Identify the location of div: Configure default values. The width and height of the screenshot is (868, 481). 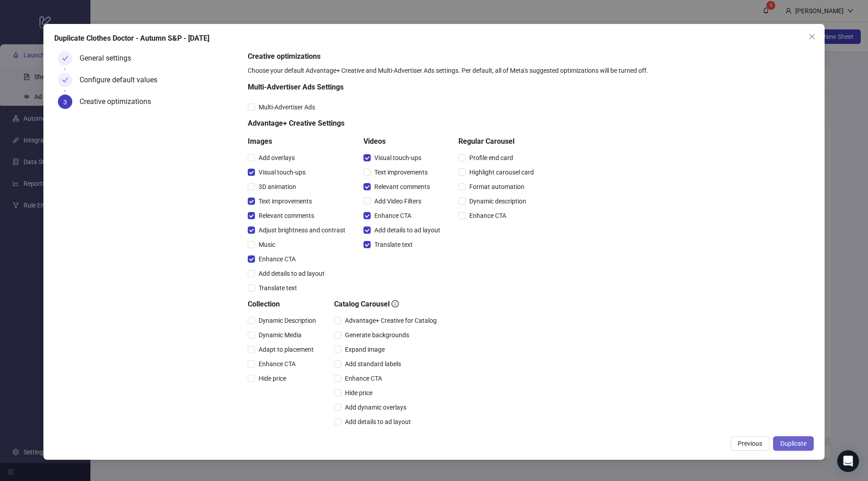
(122, 80).